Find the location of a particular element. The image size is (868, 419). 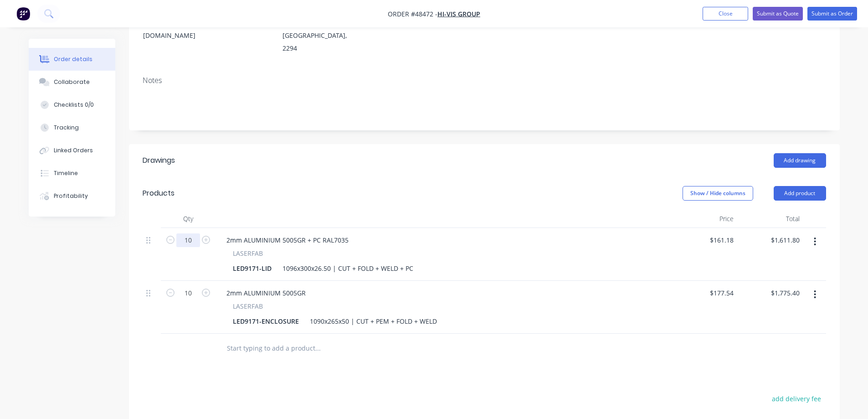

button: Tracking is located at coordinates (72, 127).